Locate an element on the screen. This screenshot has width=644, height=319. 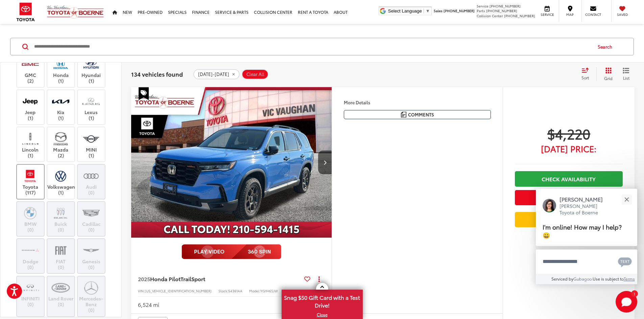
label: BMW (0) is located at coordinates (31, 219).